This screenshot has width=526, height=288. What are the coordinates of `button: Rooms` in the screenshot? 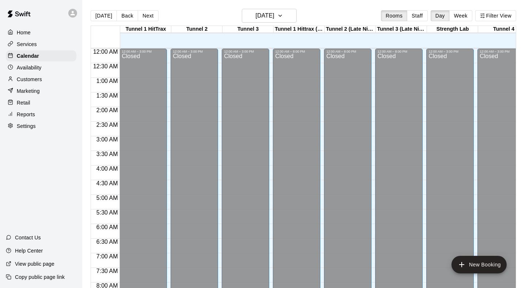 It's located at (394, 16).